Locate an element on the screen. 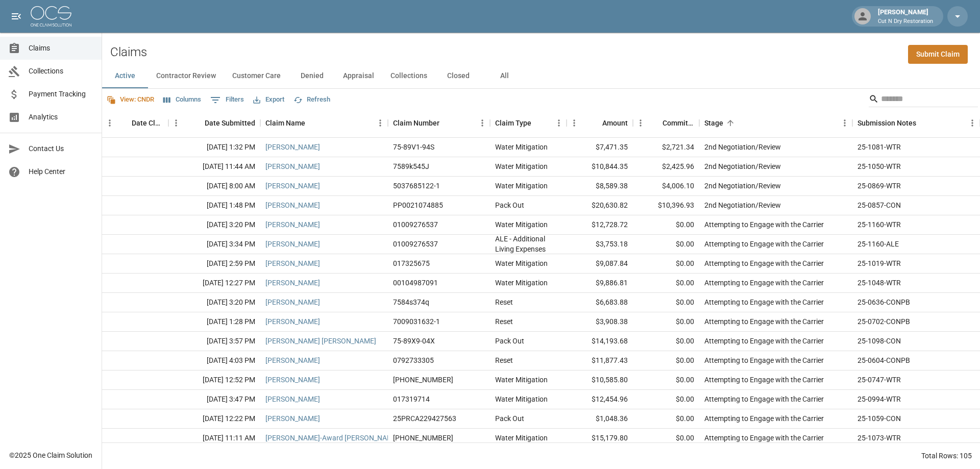 This screenshot has width=980, height=469. div: 25-0702-CONPB is located at coordinates (883, 321).